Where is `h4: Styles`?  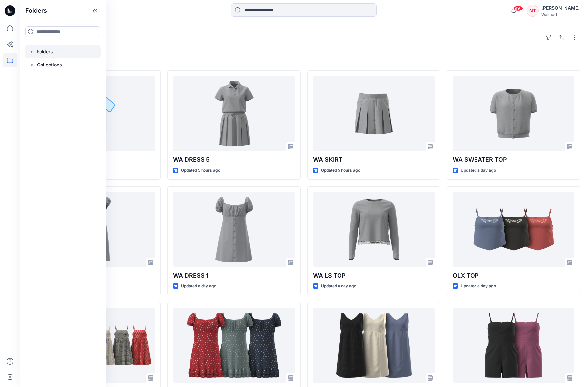
h4: Styles is located at coordinates (304, 60).